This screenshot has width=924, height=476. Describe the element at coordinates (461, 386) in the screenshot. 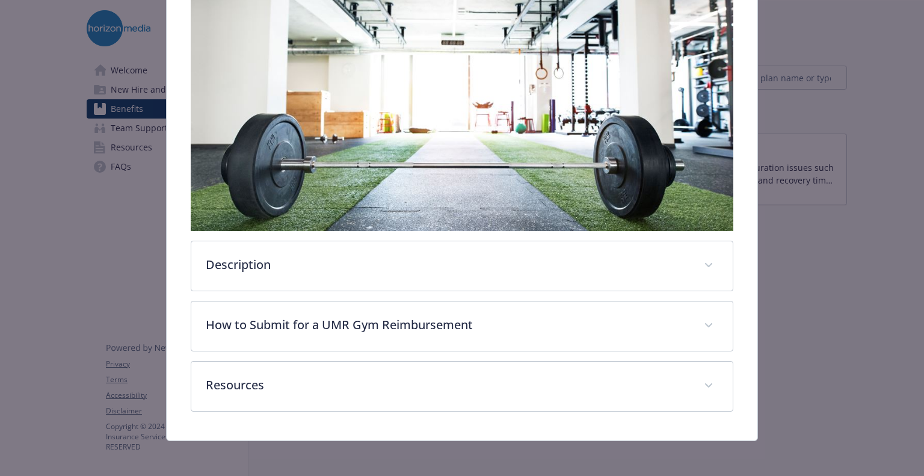

I see `div: Resources` at that location.